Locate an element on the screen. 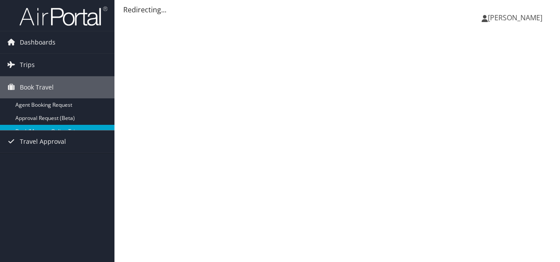 This screenshot has height=262, width=560. span: Trips is located at coordinates (27, 65).